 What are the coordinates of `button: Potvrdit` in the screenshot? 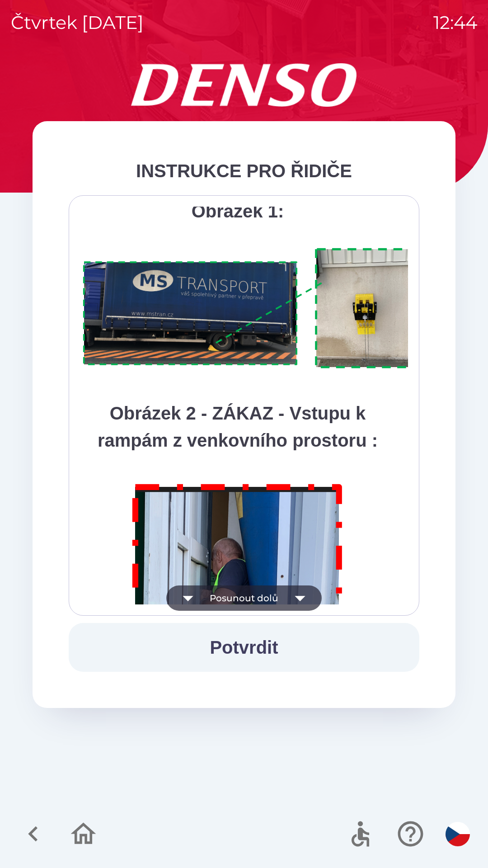 It's located at (244, 647).